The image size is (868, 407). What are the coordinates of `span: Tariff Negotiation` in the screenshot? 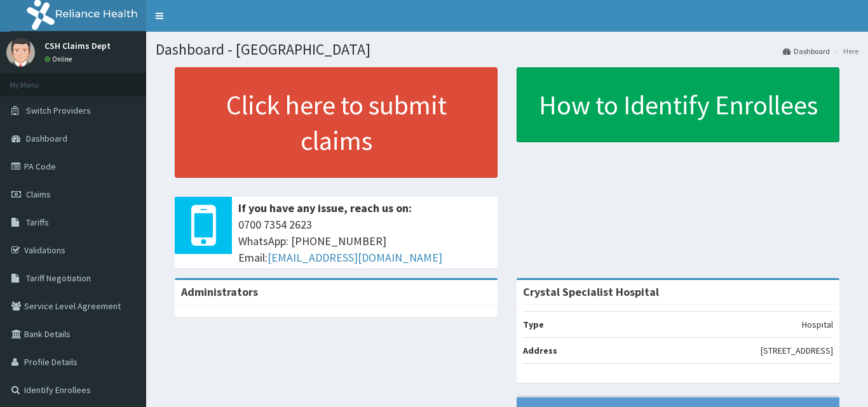 It's located at (59, 278).